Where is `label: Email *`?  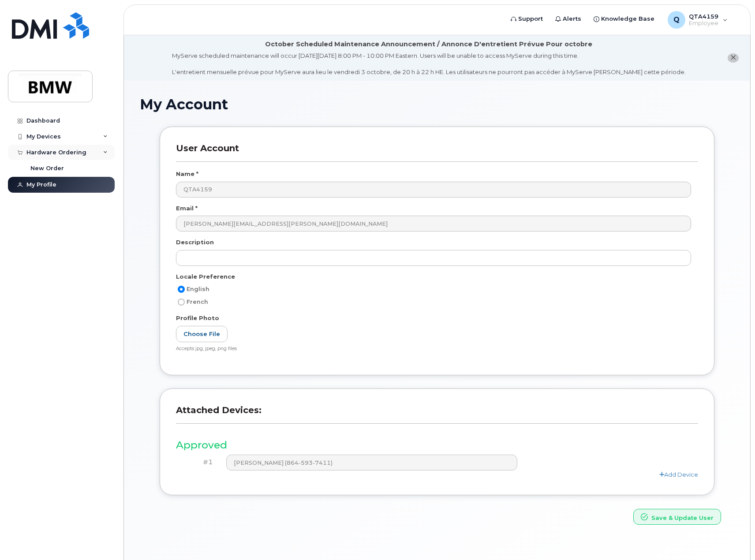 label: Email * is located at coordinates (187, 208).